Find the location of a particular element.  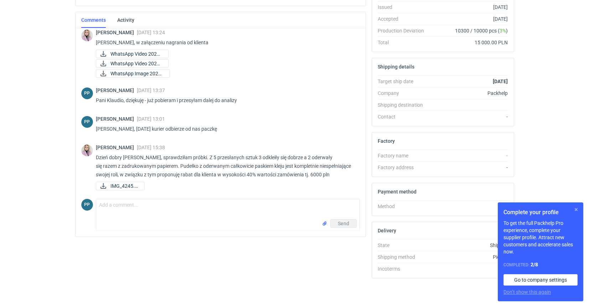

div: Shipped is located at coordinates (469, 245).